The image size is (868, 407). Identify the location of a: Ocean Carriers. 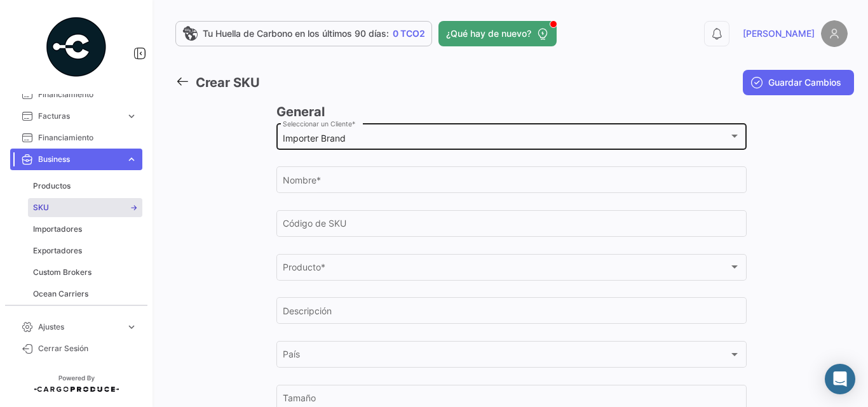
(85, 294).